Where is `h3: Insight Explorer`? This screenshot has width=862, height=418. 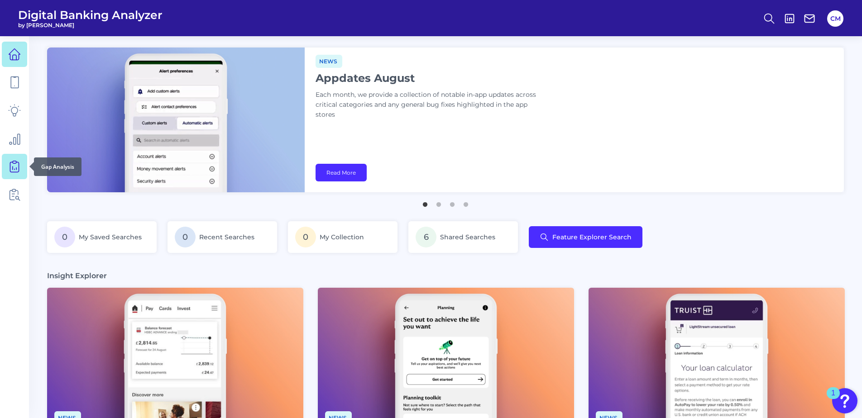 h3: Insight Explorer is located at coordinates (77, 276).